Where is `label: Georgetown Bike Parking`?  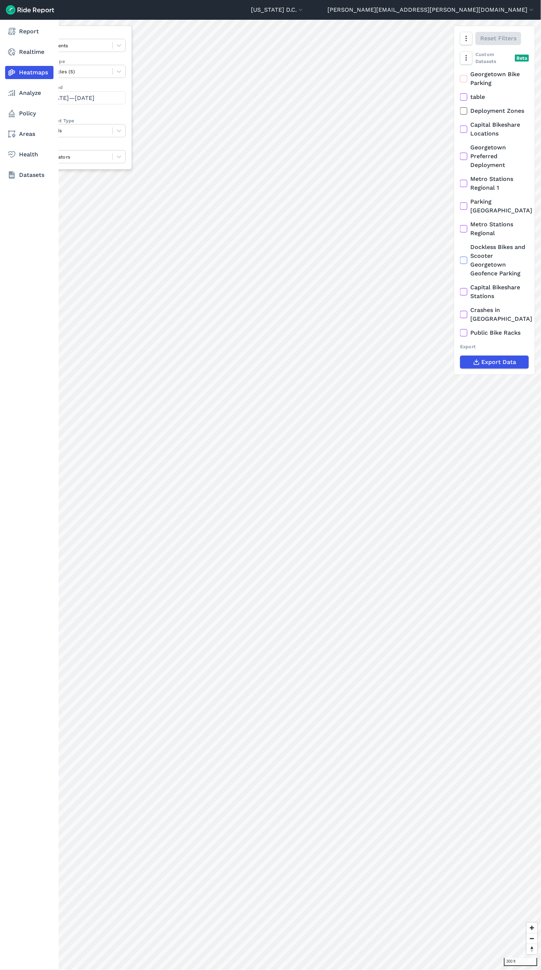 label: Georgetown Bike Parking is located at coordinates (494, 79).